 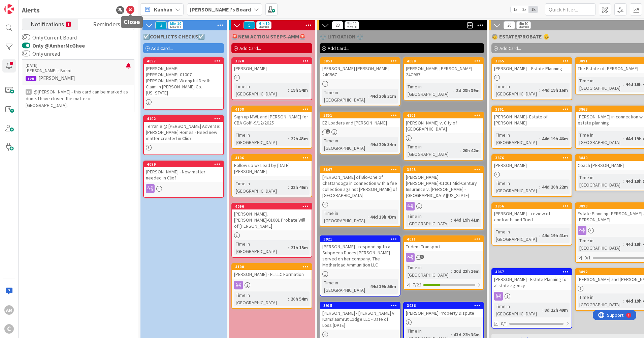 I want to click on div: 21h 15m, so click(x=300, y=247).